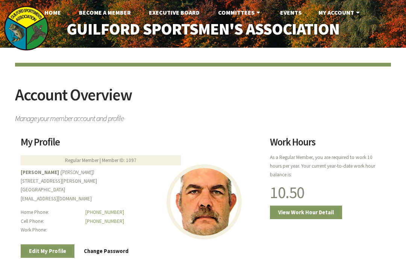  I want to click on img: logo_sm.png, so click(26, 28).